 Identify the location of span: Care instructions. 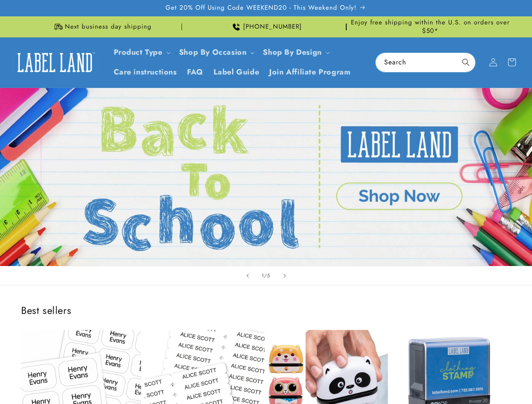
(145, 72).